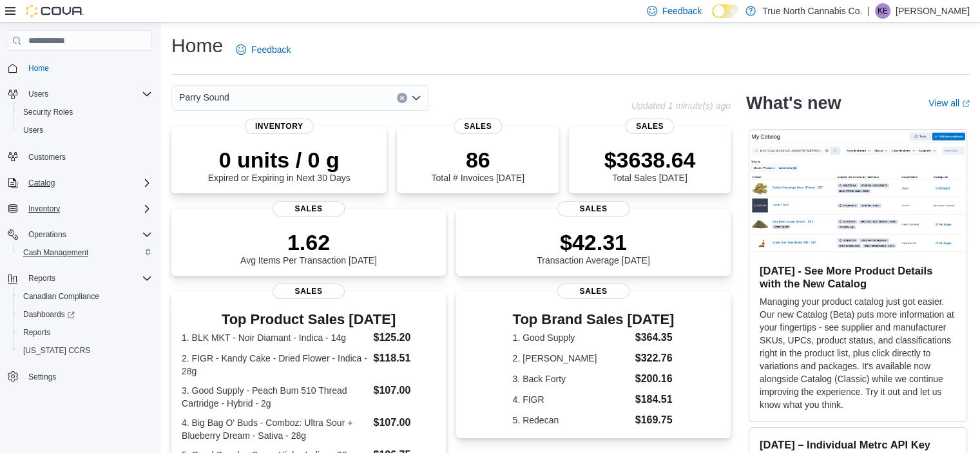 This screenshot has width=980, height=453. What do you see at coordinates (655, 420) in the screenshot?
I see `dd: $169.75` at bounding box center [655, 420].